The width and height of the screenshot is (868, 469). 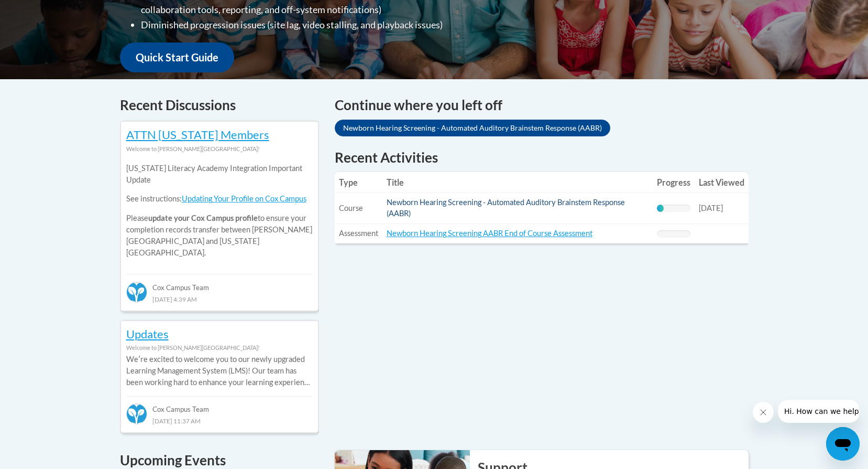 What do you see at coordinates (220, 199) in the screenshot?
I see `p: See instructions:` at bounding box center [220, 199].